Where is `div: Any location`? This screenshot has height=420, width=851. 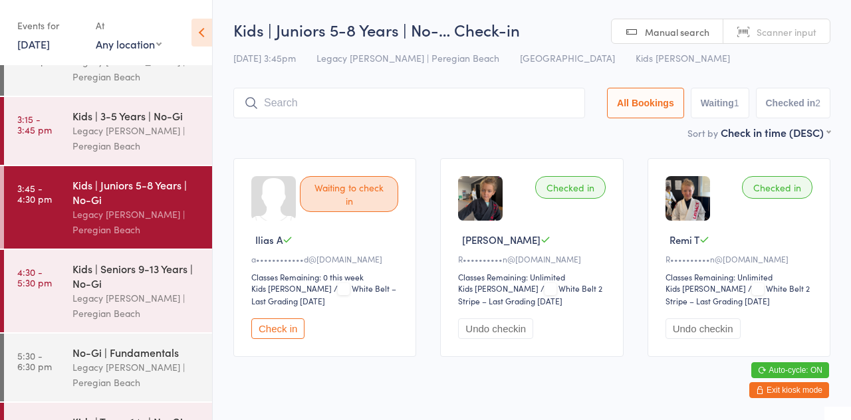 div: Any location is located at coordinates (128, 44).